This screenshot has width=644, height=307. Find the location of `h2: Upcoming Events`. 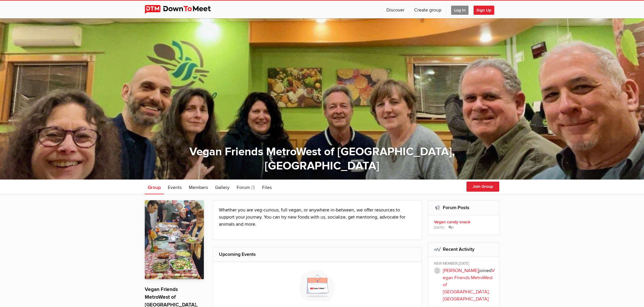

h2: Upcoming Events is located at coordinates (317, 254).